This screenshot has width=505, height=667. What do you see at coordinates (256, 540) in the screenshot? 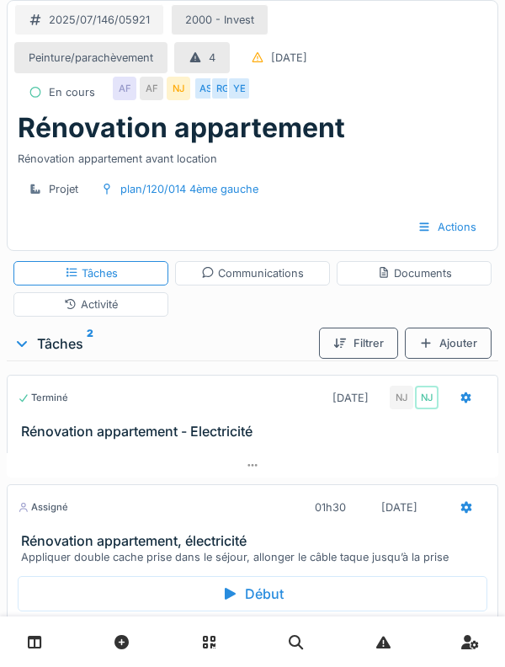
I see `h3: Rénovation appartement, électricité` at bounding box center [256, 540].